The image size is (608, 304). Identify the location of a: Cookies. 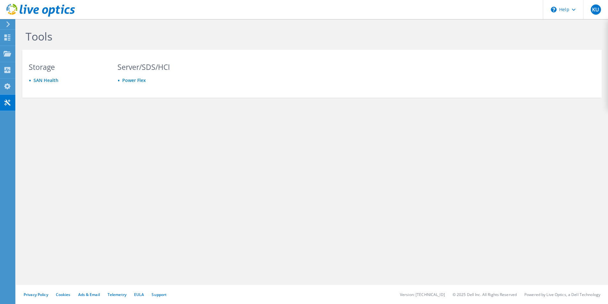
(63, 294).